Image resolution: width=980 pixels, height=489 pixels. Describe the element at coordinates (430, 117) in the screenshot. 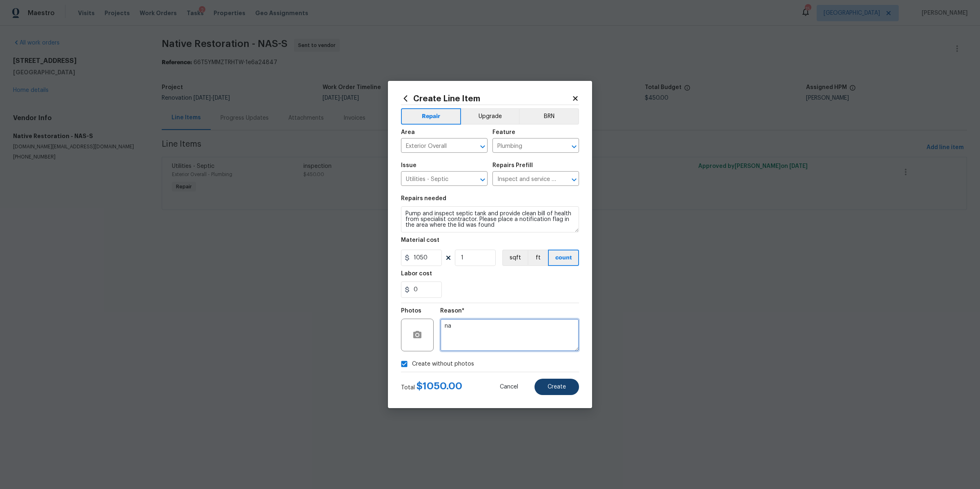

I see `button: Repair` at that location.